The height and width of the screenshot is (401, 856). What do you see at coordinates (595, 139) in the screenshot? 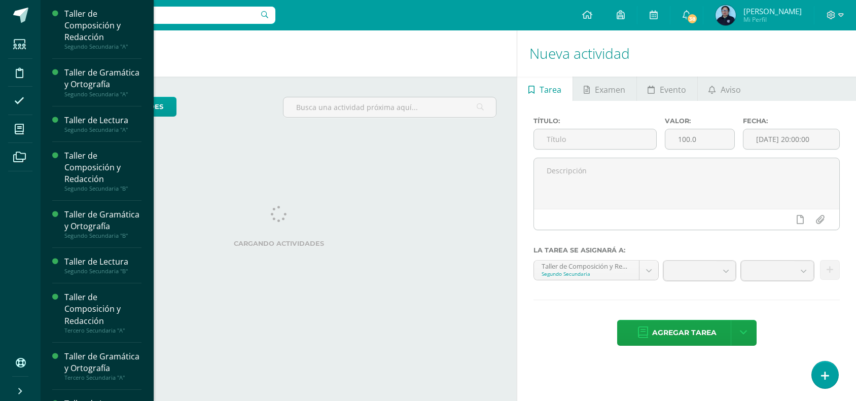
I see `input: Título` at bounding box center [595, 139].